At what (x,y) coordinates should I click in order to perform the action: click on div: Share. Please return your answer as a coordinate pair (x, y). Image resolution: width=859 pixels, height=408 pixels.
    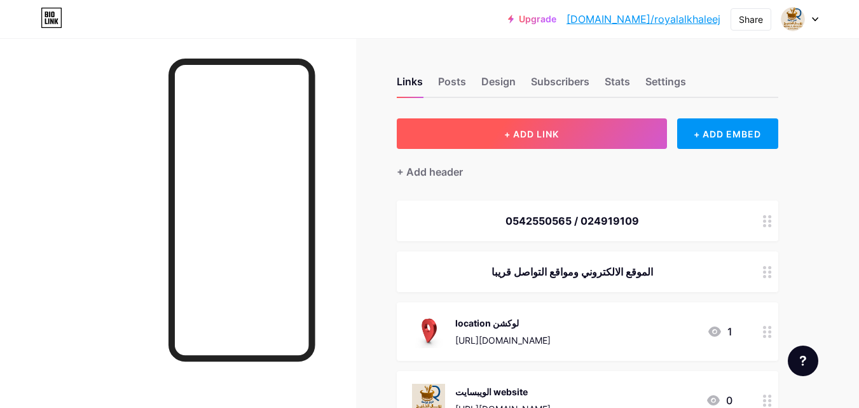
    Looking at the image, I should click on (751, 19).